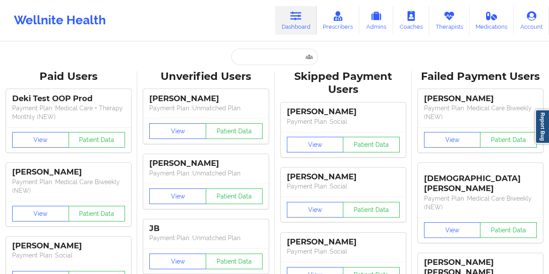  I want to click on div: Paid Users, so click(69, 76).